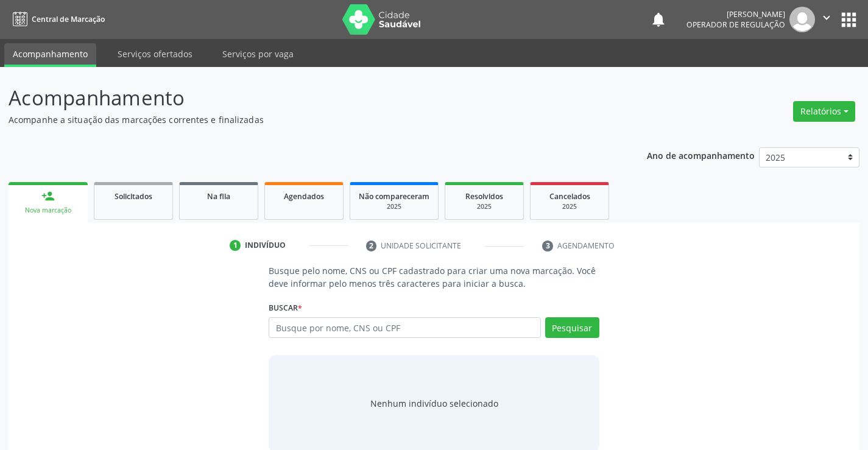  Describe the element at coordinates (235, 245) in the screenshot. I see `div: 1` at that location.